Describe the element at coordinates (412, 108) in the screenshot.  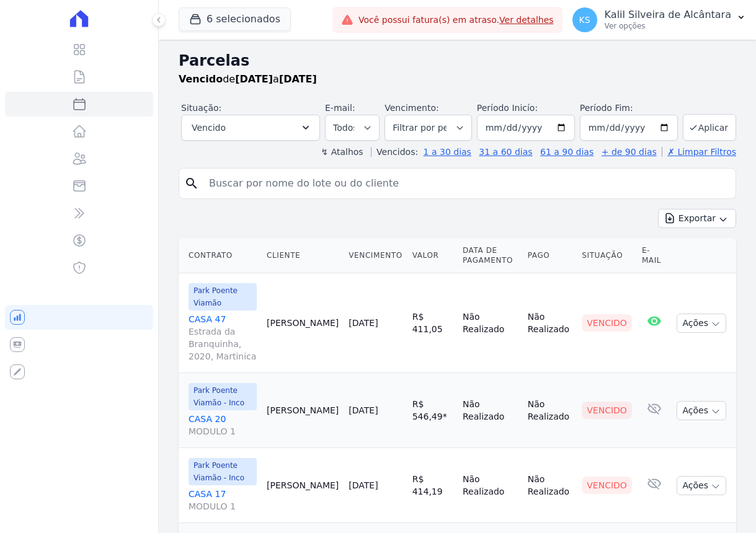
I see `label: Vencimento:` at that location.